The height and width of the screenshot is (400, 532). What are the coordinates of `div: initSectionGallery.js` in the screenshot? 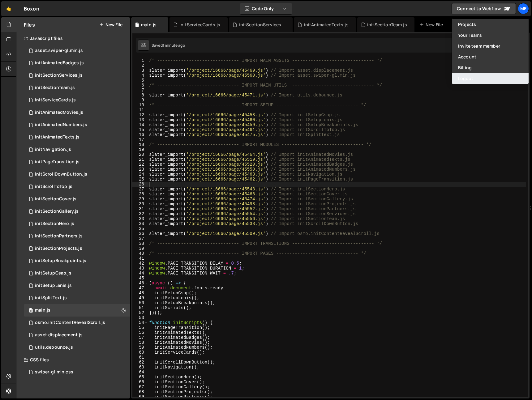 It's located at (56, 211).